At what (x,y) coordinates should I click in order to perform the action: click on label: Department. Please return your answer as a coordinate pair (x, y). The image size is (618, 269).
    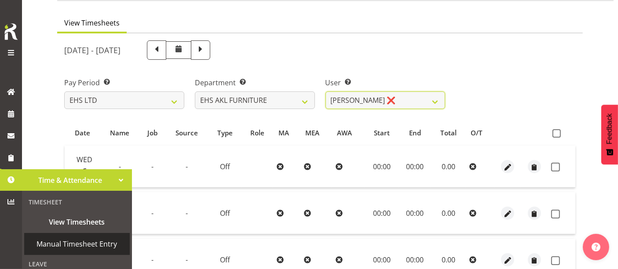
    Looking at the image, I should click on (255, 83).